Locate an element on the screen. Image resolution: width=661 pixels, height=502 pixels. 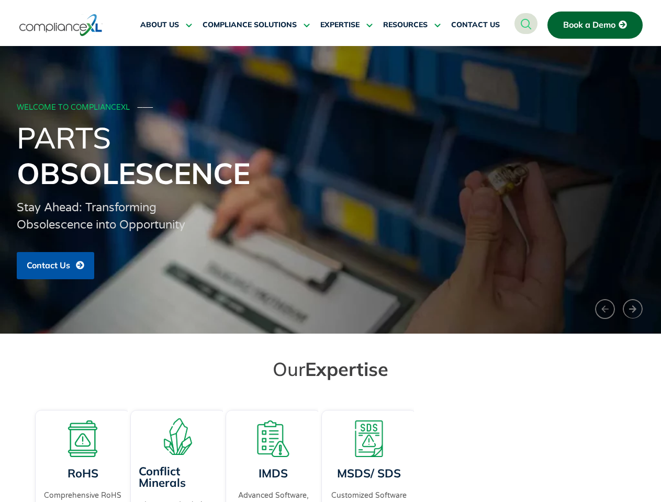
a: IMDS is located at coordinates (273, 473).